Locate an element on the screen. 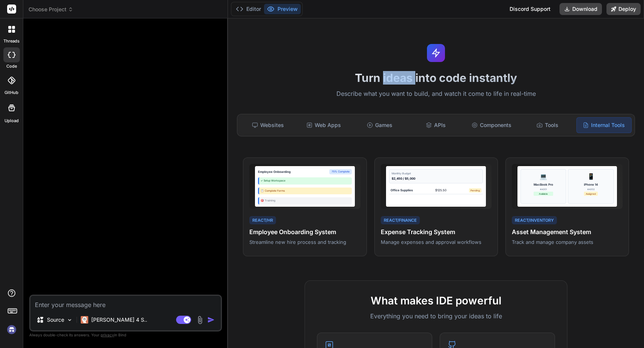  h4: Asset Management System is located at coordinates (567, 232).